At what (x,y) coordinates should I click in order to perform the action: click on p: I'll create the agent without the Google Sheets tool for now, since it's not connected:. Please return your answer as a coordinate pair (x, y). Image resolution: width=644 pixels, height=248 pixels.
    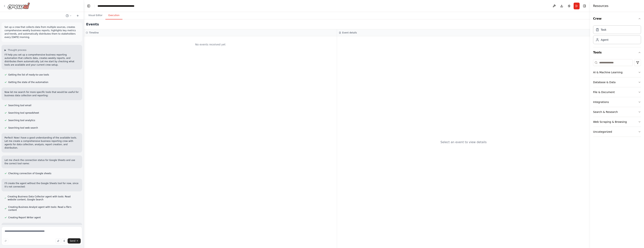
    Looking at the image, I should click on (42, 185).